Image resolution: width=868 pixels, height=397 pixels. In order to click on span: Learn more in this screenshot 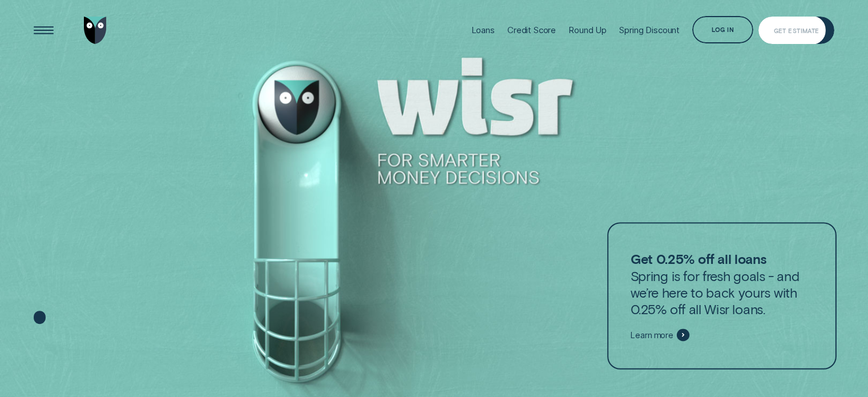, I will do `click(653, 336)`.